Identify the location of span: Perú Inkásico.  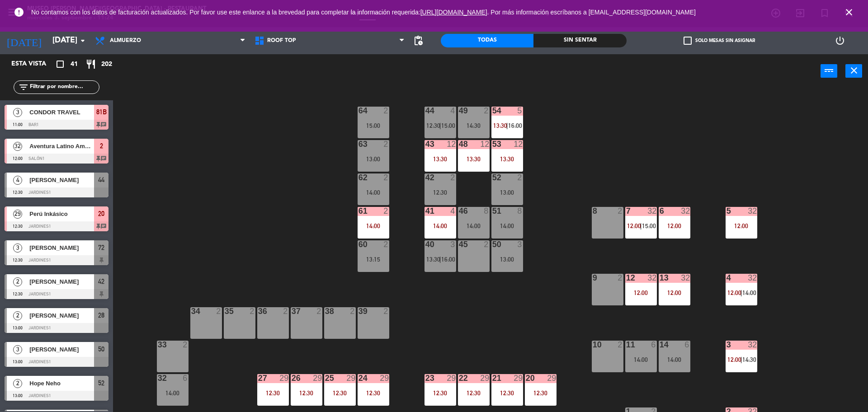
(62, 213).